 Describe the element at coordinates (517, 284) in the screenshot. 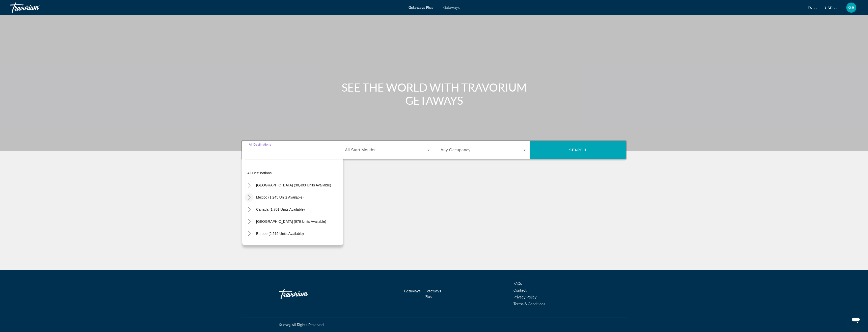

I see `span: FAQs` at that location.